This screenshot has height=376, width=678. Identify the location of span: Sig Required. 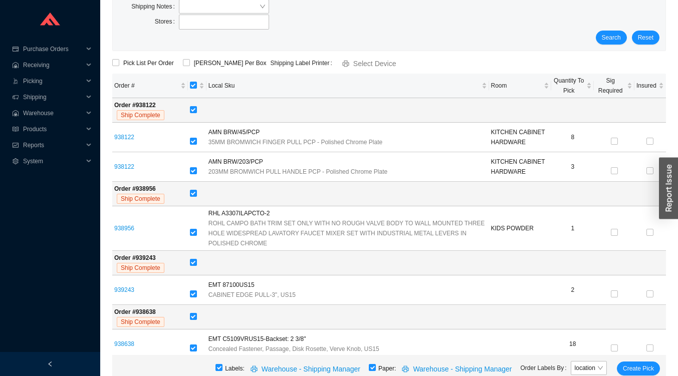
(610, 86).